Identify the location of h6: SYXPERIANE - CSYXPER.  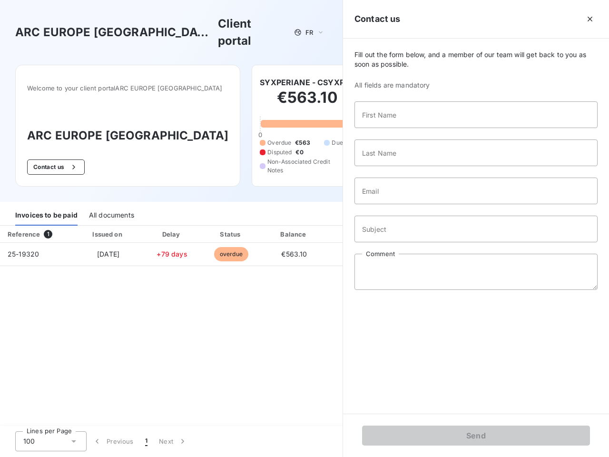
(307, 82).